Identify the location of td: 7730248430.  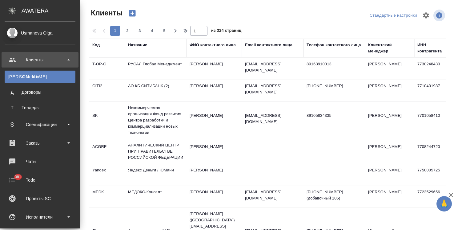
(432, 69).